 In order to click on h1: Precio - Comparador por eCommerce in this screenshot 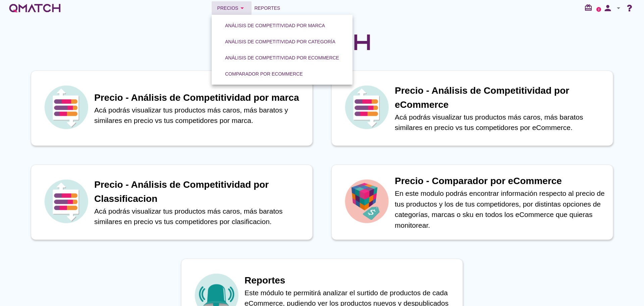, I will do `click(500, 181)`.